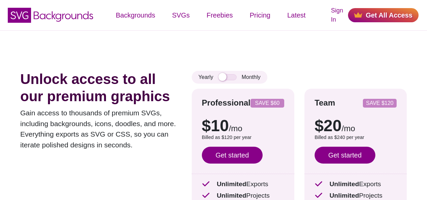 The image size is (427, 200). I want to click on p: SAVE $120, so click(379, 103).